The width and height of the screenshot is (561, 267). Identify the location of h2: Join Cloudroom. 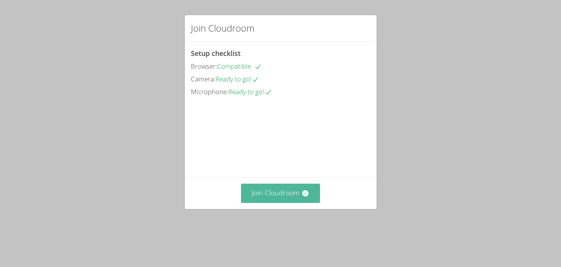
(222, 28).